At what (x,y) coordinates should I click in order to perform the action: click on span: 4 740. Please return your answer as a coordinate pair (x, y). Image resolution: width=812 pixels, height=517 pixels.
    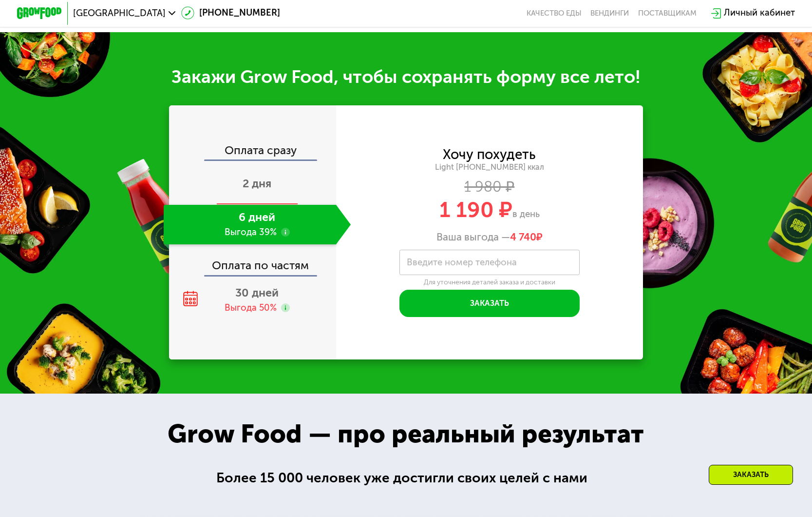
    Looking at the image, I should click on (523, 237).